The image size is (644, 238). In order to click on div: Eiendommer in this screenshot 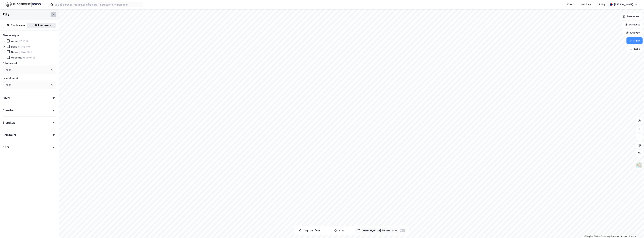, I will do `click(18, 25)`.